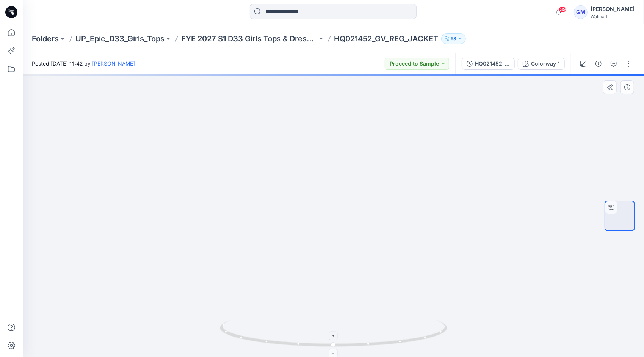 Image resolution: width=644 pixels, height=357 pixels. Describe the element at coordinates (581, 12) in the screenshot. I see `div: GM` at that location.